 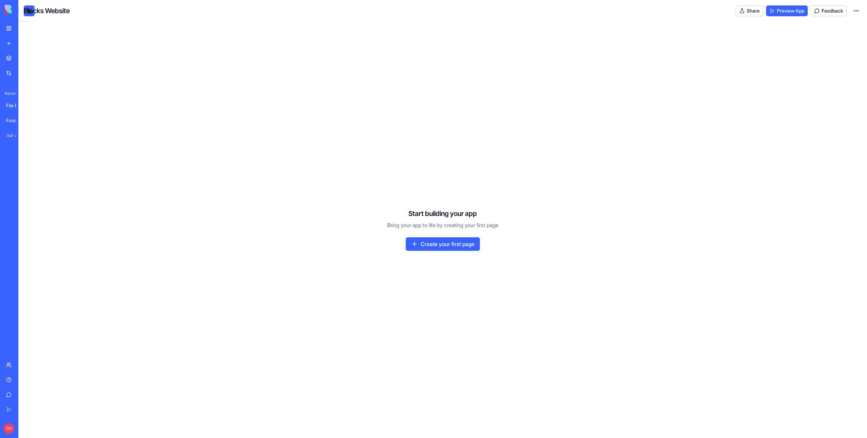 I want to click on div: Food Basket Distribution System, so click(x=16, y=121).